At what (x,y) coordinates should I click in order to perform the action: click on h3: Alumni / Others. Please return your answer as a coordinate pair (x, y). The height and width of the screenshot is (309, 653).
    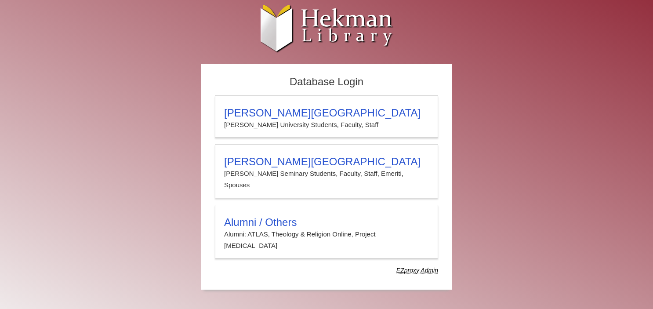
    Looking at the image, I should click on (326, 222).